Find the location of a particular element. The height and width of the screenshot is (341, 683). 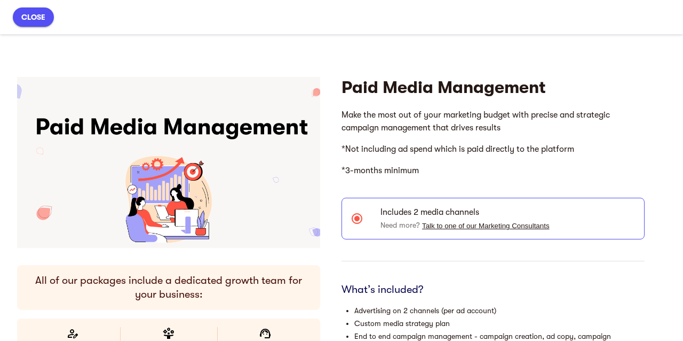

h6: All of our packages include a dedicated growth team for your business: is located at coordinates (169, 287).